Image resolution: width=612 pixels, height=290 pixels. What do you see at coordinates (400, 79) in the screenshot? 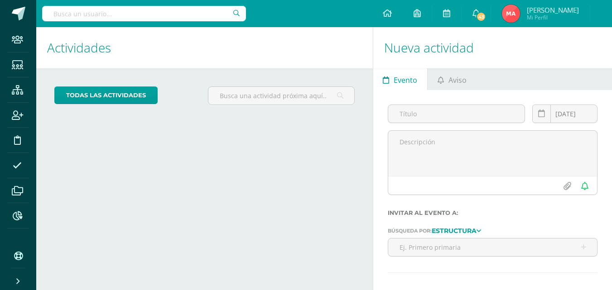
I see `a: Evento` at bounding box center [400, 79].